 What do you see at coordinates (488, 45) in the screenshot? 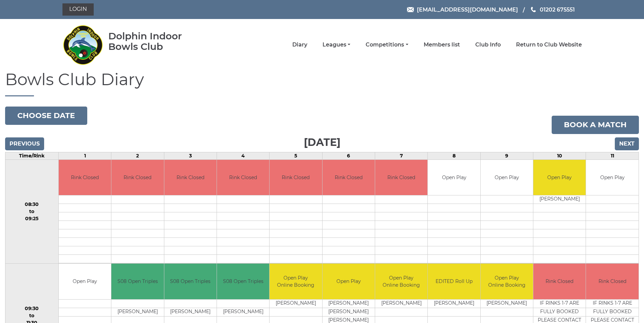
I see `a: Club Info` at bounding box center [488, 45].